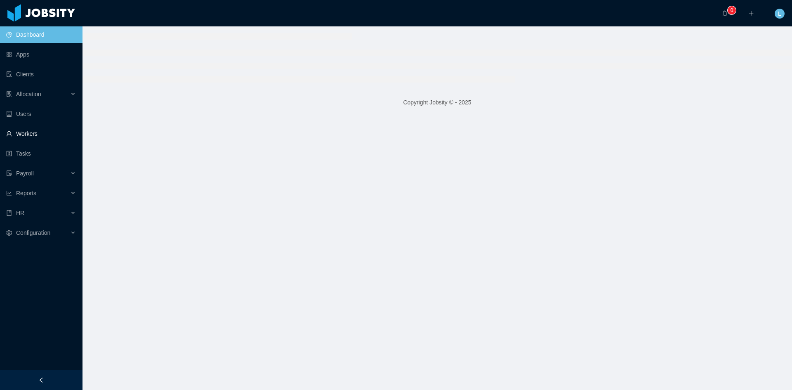 Image resolution: width=792 pixels, height=390 pixels. What do you see at coordinates (9, 193) in the screenshot?
I see `i: icon: line-chart` at bounding box center [9, 193].